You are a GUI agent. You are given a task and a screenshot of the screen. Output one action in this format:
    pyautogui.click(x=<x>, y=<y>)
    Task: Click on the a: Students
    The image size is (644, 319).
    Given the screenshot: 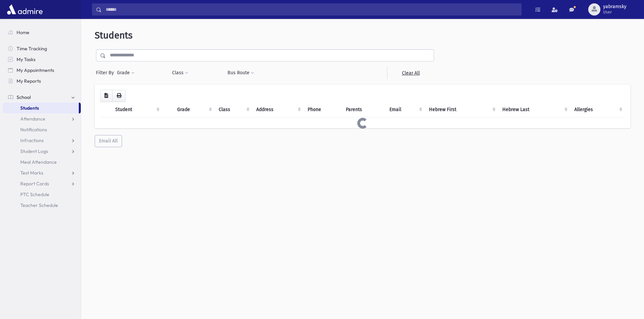 What is the action you would take?
    pyautogui.click(x=41, y=108)
    